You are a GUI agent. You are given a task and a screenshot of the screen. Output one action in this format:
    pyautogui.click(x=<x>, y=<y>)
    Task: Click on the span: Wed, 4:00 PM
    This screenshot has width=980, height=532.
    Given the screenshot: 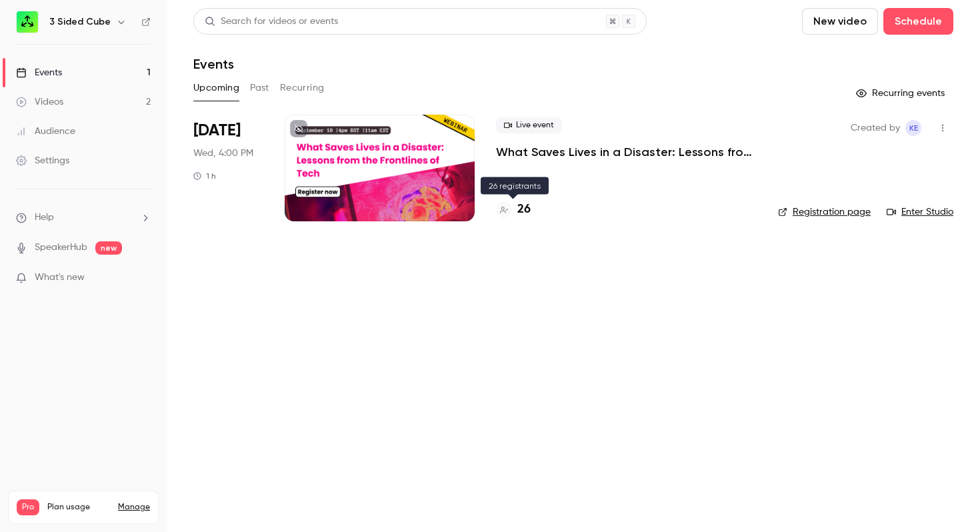 What is the action you would take?
    pyautogui.click(x=223, y=153)
    